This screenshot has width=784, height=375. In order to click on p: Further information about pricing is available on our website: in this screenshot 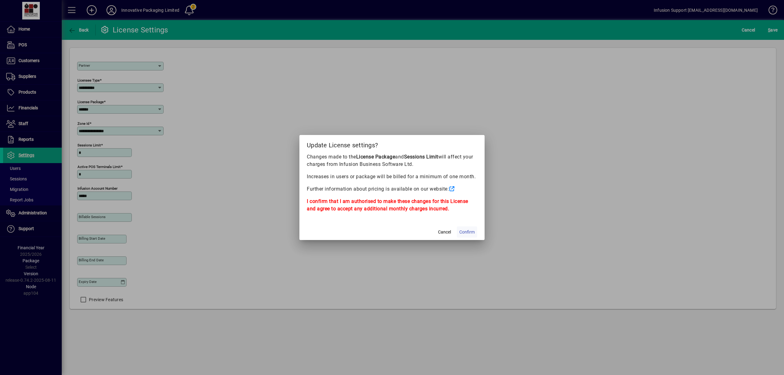, I will do `click(392, 189)`.